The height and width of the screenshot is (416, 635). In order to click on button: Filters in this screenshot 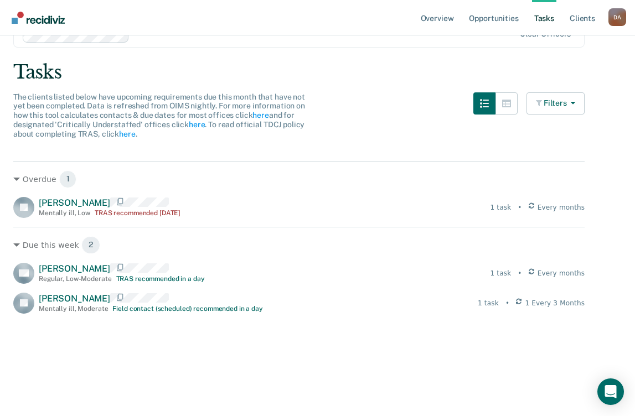, I will do `click(556, 104)`.